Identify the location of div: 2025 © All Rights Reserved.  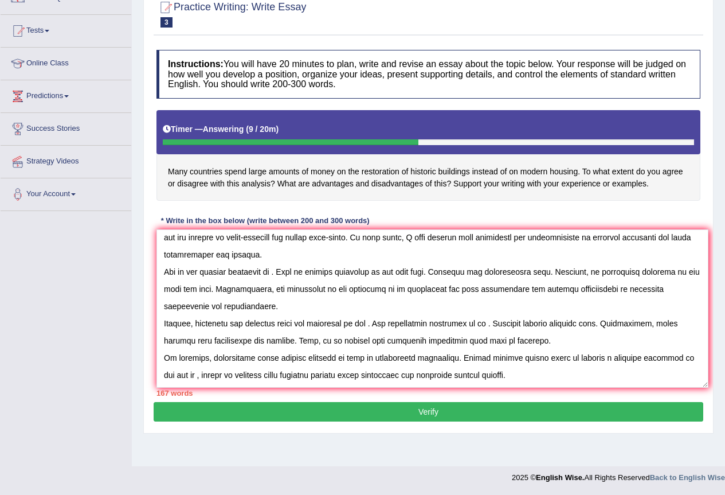
(618, 474).